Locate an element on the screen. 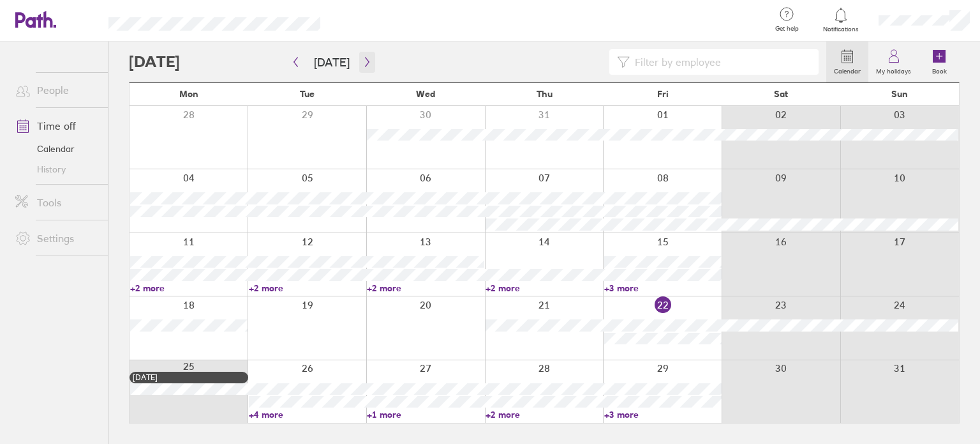 This screenshot has width=980, height=444. span: Mon is located at coordinates (189, 94).